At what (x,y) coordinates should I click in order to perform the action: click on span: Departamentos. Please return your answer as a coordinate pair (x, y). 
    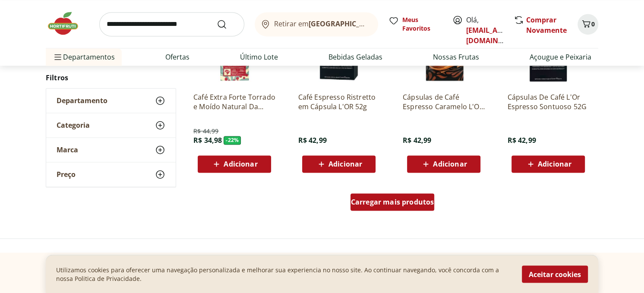
    Looking at the image, I should click on (84, 57).